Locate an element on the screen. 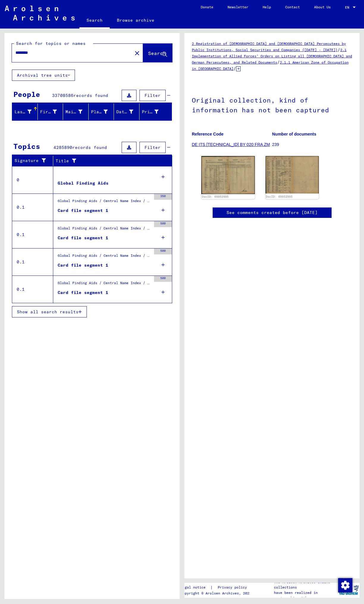 Image resolution: width=364 pixels, height=604 pixels. mat-header-cell: Date of Birth is located at coordinates (127, 112).